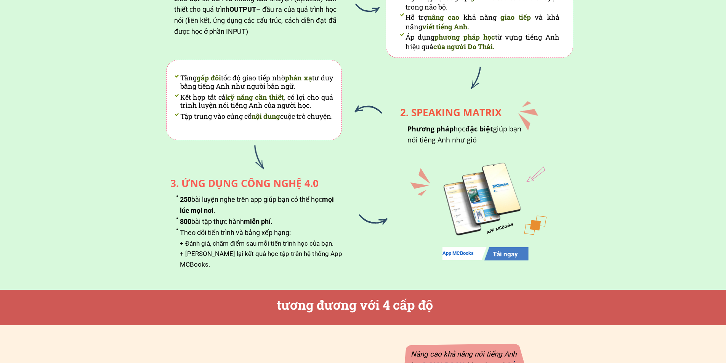  Describe the element at coordinates (236, 183) in the screenshot. I see `div: 3. ỨNG DỤNG CÔNG NGHỆ 4.0` at that location.